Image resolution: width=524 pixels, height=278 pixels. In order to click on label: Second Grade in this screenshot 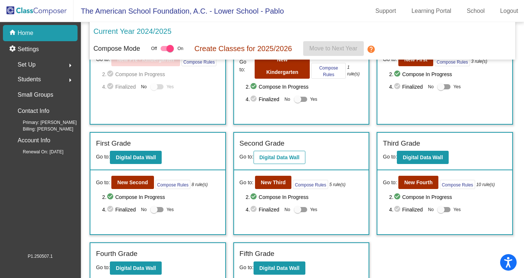, I will do `click(262, 143)`.